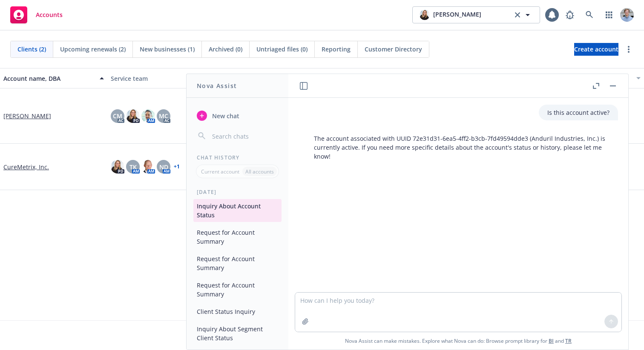  What do you see at coordinates (458, 341) in the screenshot?
I see `span: Nova Assist can make mistakes. Explore what Nova can do: Browse prompt library for and` at bounding box center [458, 341].